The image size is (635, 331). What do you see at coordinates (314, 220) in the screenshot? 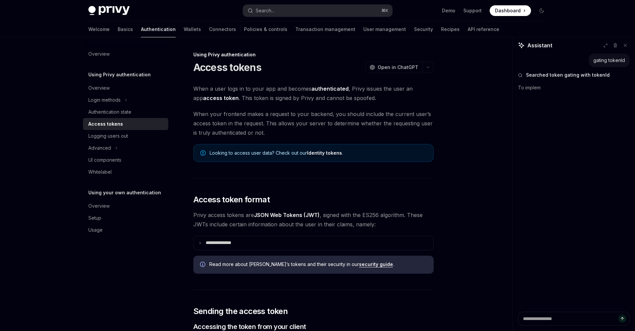
I see `span: Privy access tokens are , signed with the ES256 algorithm. These JWTs include certain information...` at bounding box center [314, 220].